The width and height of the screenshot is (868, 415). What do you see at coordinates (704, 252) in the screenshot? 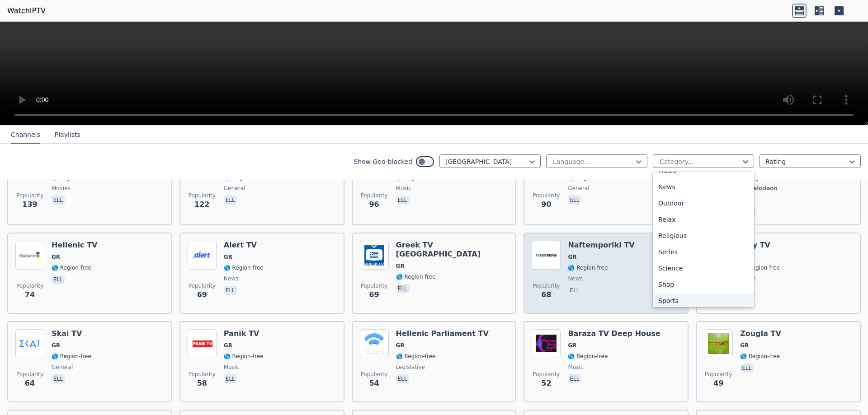
I see `div: Series` at bounding box center [704, 252].